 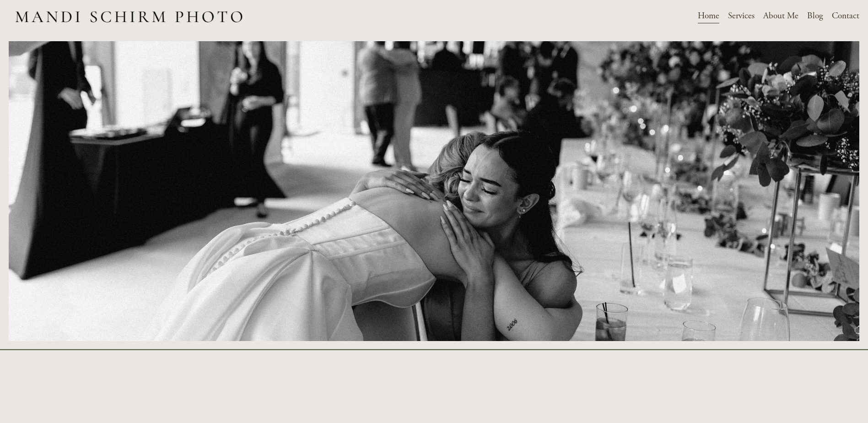 I want to click on span: Services, so click(x=741, y=16).